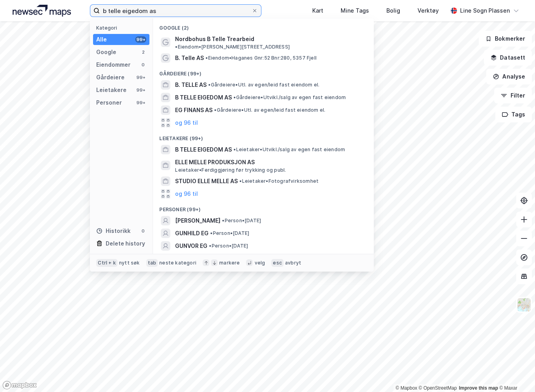 Image resolution: width=535 pixels, height=392 pixels. Describe the element at coordinates (355, 10) in the screenshot. I see `div: Mine Tags` at that location.